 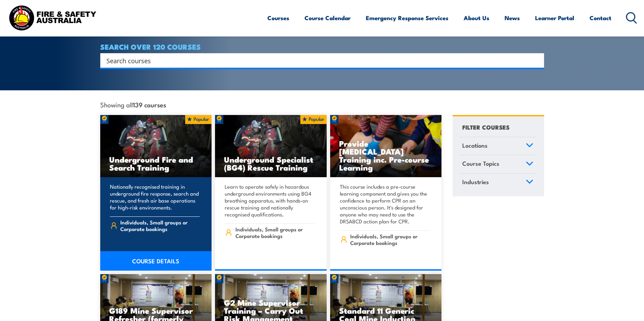 What do you see at coordinates (386, 146) in the screenshot?
I see `img: Low Voltage Rescue and Provide CPR` at bounding box center [386, 146].